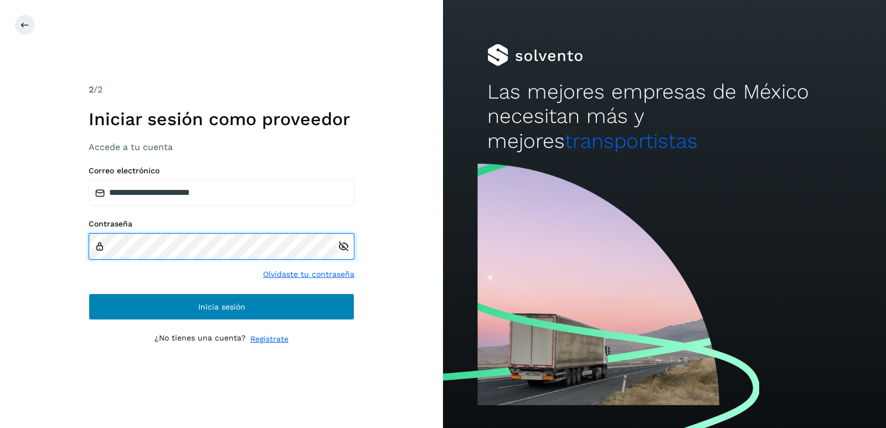 The height and width of the screenshot is (428, 886). Describe the element at coordinates (91, 89) in the screenshot. I see `span: 2` at that location.